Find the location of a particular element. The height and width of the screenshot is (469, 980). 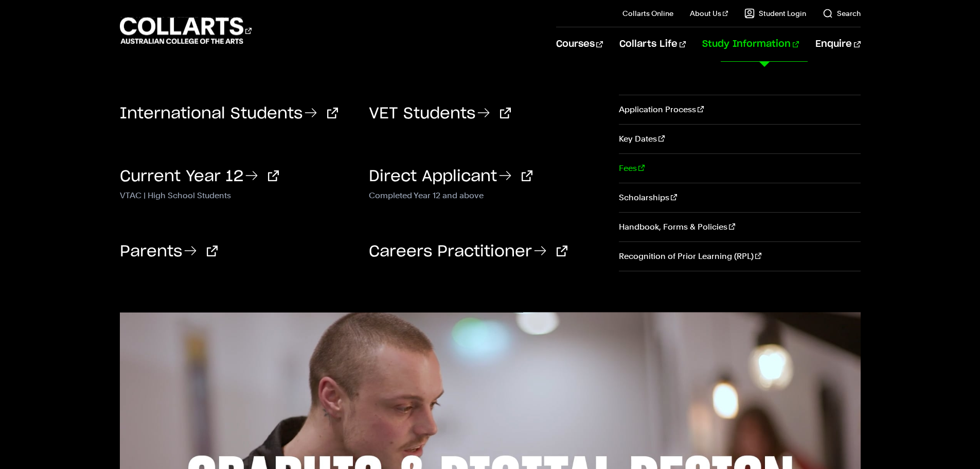

a: Courses is located at coordinates (579, 44).